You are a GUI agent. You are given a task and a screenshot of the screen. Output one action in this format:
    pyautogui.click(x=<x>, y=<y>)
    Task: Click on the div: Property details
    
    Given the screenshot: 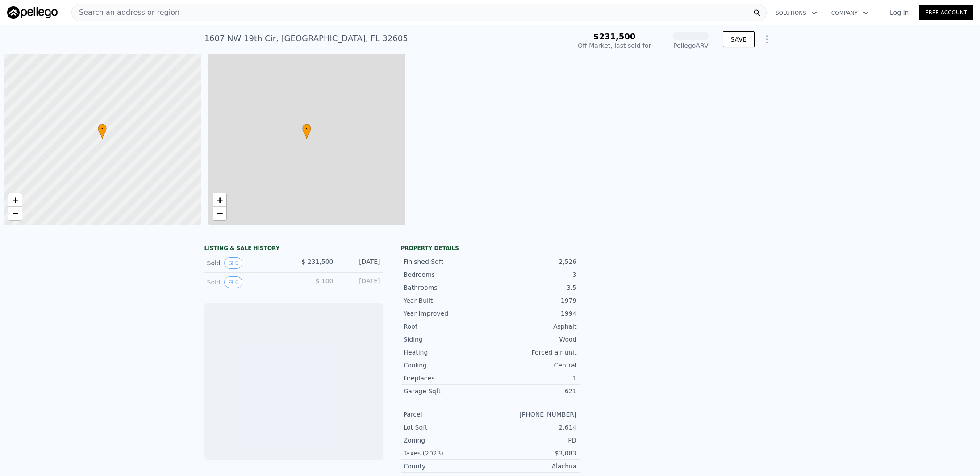 What is the action you would take?
    pyautogui.click(x=490, y=248)
    